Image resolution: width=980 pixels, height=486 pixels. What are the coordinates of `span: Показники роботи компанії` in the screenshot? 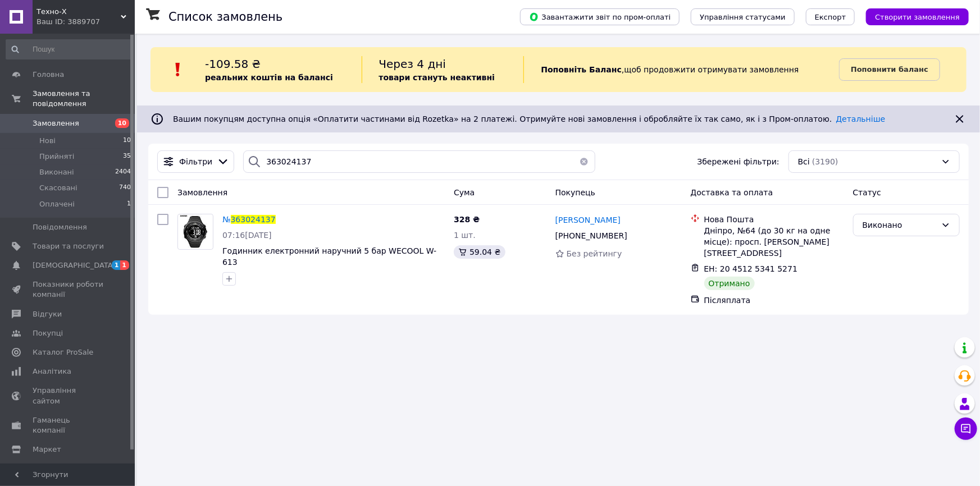 It's located at (68, 290).